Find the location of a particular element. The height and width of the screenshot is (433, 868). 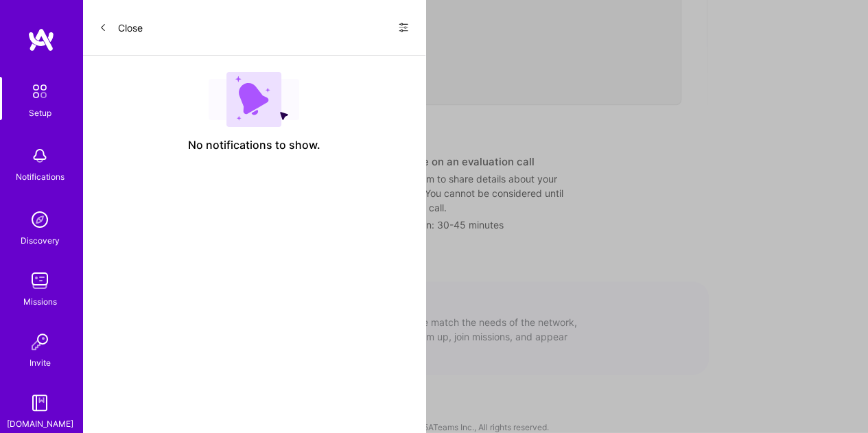

div: Setup is located at coordinates (40, 113).